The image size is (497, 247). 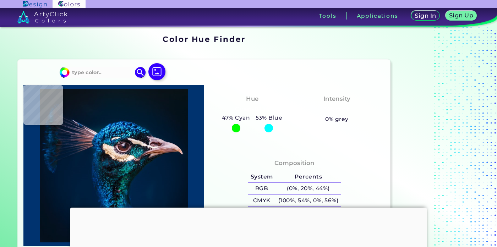 What do you see at coordinates (103, 72) in the screenshot?
I see `input: type color..` at bounding box center [103, 72].